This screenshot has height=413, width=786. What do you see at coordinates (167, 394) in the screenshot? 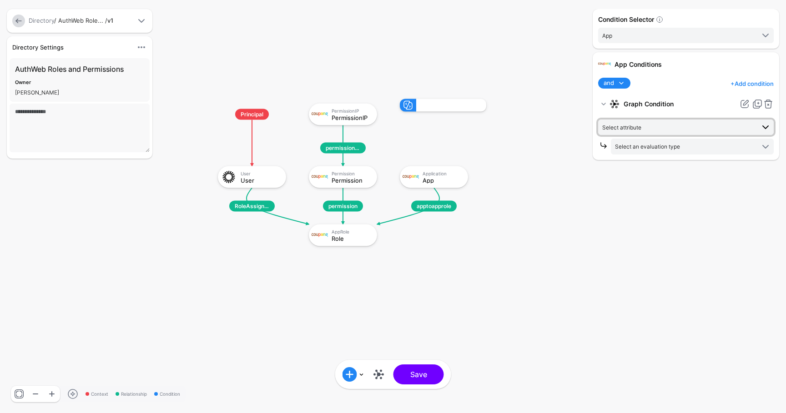
I see `span: Condition` at bounding box center [167, 394].